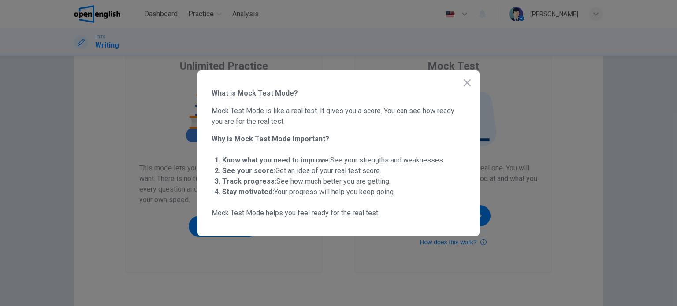 Image resolution: width=677 pixels, height=306 pixels. What do you see at coordinates (306, 181) in the screenshot?
I see `span: See how much better you are getting.` at bounding box center [306, 181].